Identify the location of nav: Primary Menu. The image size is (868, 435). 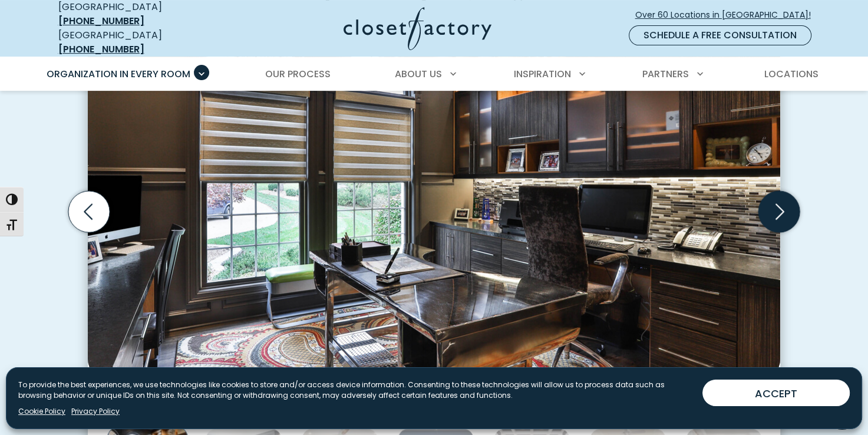
(434, 74).